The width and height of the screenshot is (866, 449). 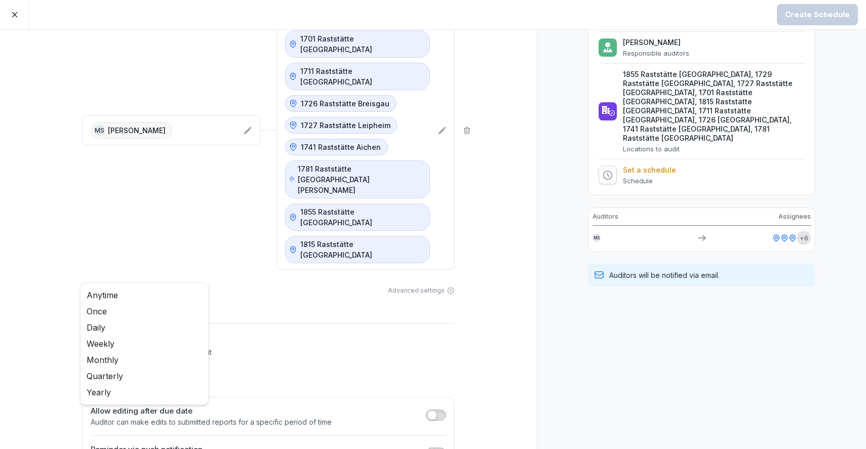 I want to click on span: Anytime, so click(x=102, y=295).